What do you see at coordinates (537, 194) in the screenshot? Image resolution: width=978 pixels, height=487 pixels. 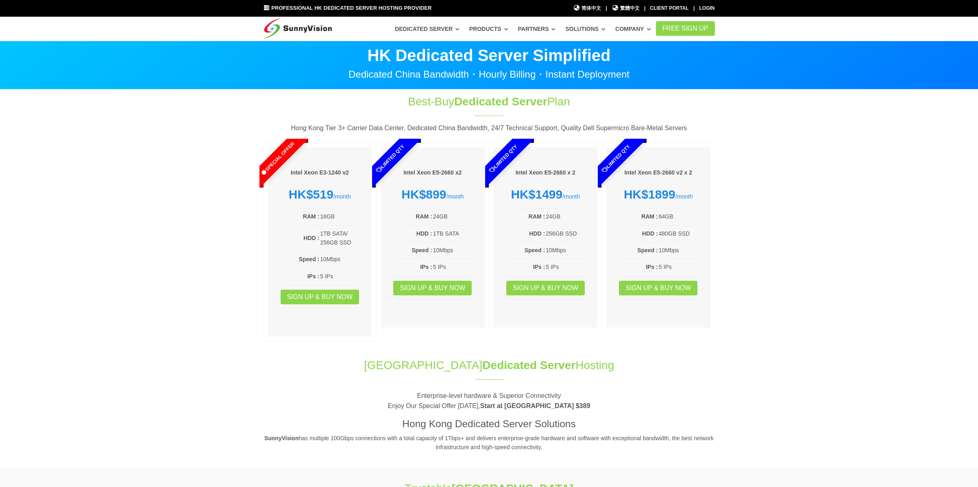 I see `strong: HK$1499` at bounding box center [537, 194].